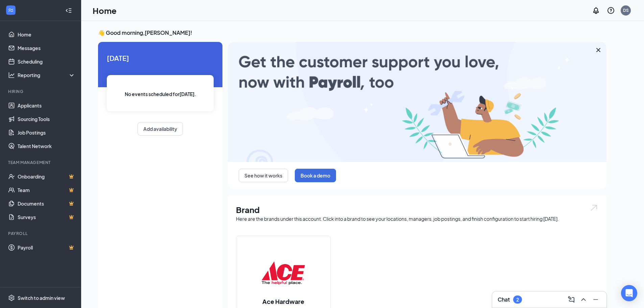 The width and height of the screenshot is (644, 308). Describe the element at coordinates (69, 10) in the screenshot. I see `svg: Collapse` at that location.